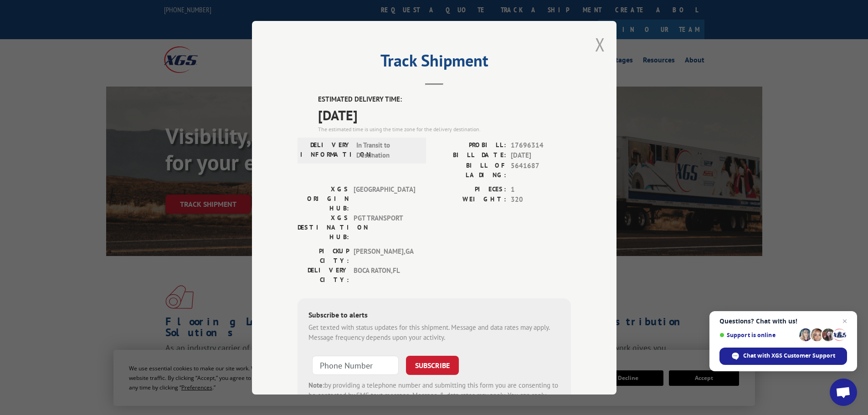  I want to click on span: Close chat, so click(845, 321).